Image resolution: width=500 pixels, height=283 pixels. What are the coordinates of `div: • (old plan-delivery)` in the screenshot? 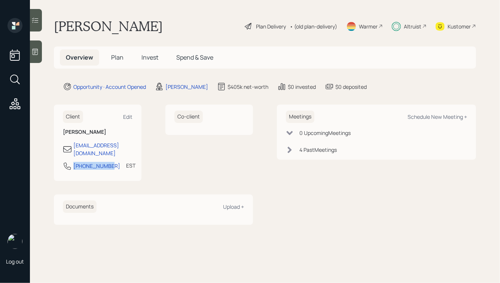 It's located at (313, 26).